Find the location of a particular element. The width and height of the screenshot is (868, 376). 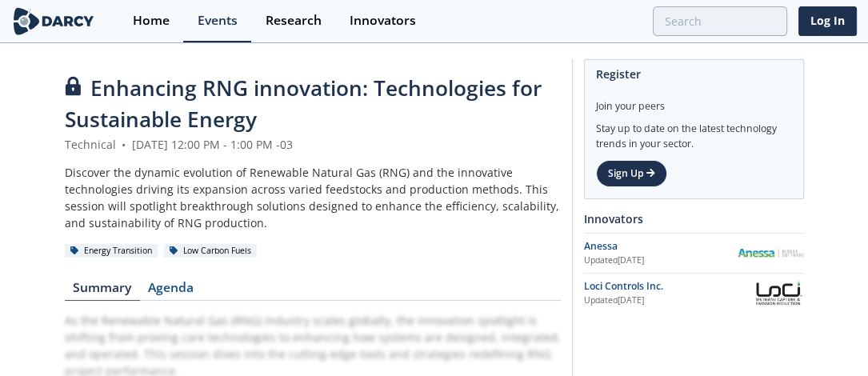

div: Join your peers is located at coordinates (693, 101).